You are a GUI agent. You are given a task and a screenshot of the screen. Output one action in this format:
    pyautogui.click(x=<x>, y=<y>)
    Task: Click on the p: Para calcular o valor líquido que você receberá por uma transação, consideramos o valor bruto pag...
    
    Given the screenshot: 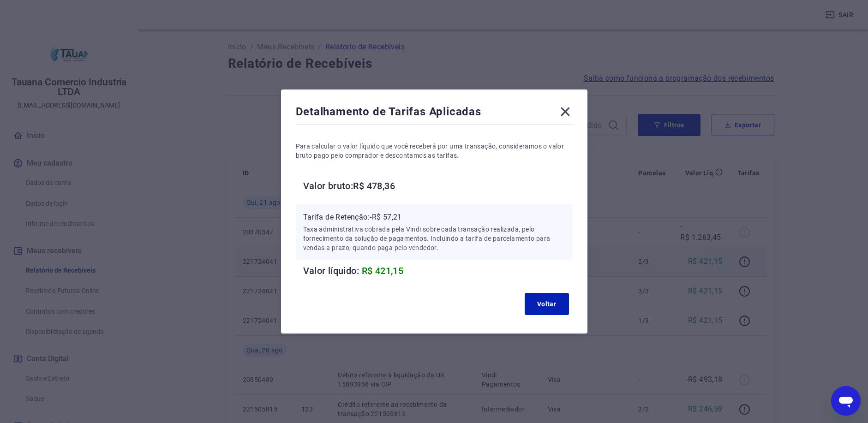 What is the action you would take?
    pyautogui.click(x=435, y=151)
    